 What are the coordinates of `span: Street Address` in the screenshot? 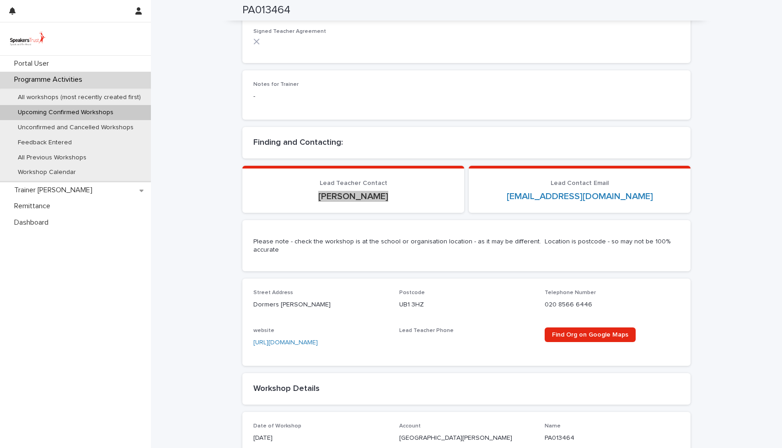 It's located at (273, 293).